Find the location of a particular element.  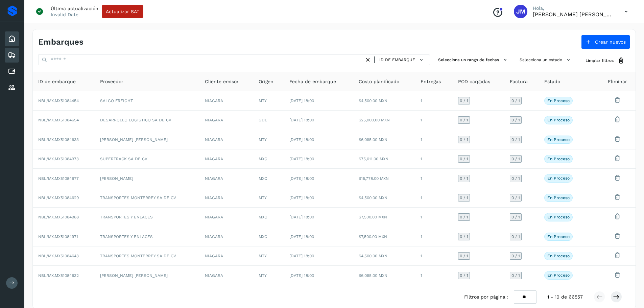

span: Crear nuevos is located at coordinates (610, 42).